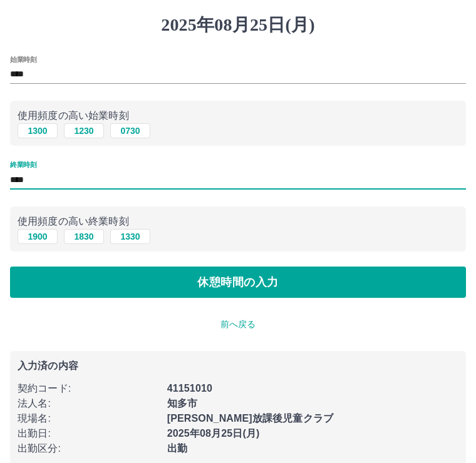 The image size is (476, 463). I want to click on button: 1300, so click(38, 130).